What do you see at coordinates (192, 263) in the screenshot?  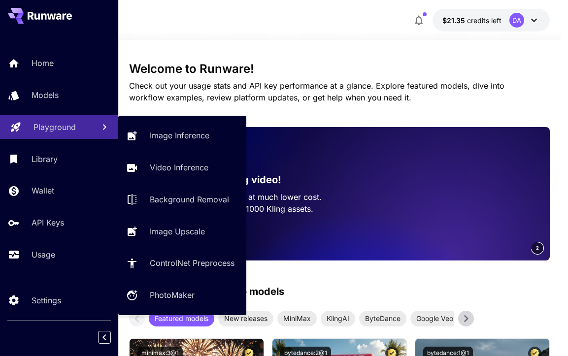 I see `p: ControlNet Preprocess` at bounding box center [192, 263].